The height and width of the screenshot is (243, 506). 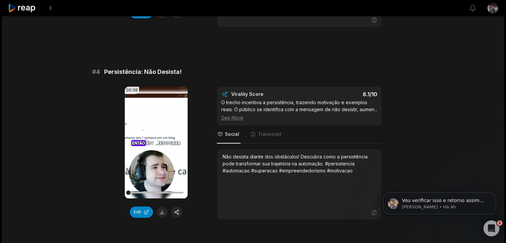 What do you see at coordinates (72, 22) in the screenshot?
I see `p: Vou verificar isso e retorno assim que tiver mais informações. --- Let me check this and I’ll get...` at bounding box center [72, 22].